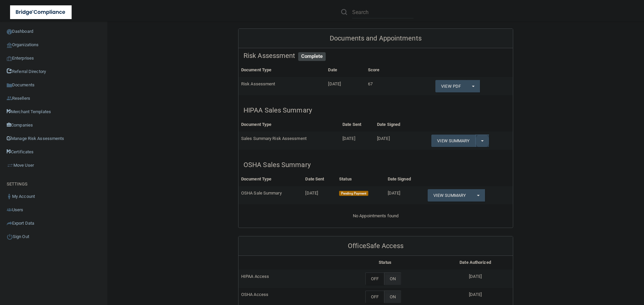  What do you see at coordinates (10, 166) in the screenshot?
I see `img: briefcase.64adab9b.png` at bounding box center [10, 166].